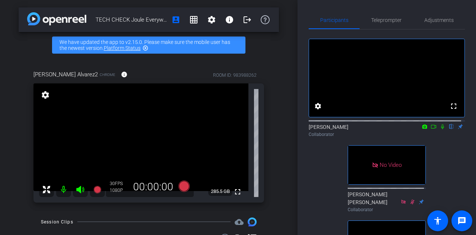 This screenshot has height=235, width=476. I want to click on div: 1080P, so click(119, 190).